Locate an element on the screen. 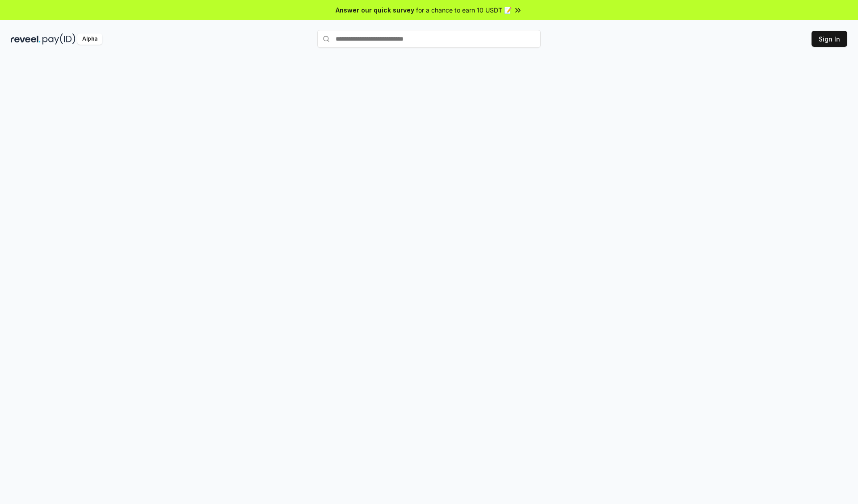 The image size is (858, 504). img: pay_id is located at coordinates (59, 39).